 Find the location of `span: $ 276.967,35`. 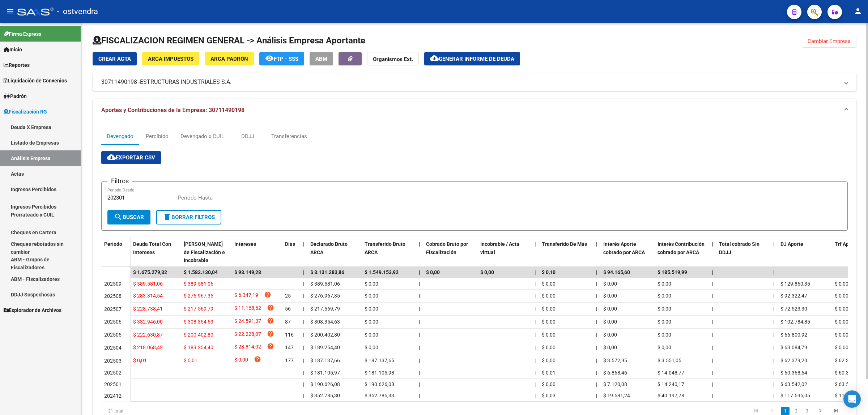

span: $ 276.967,35 is located at coordinates (325, 296).